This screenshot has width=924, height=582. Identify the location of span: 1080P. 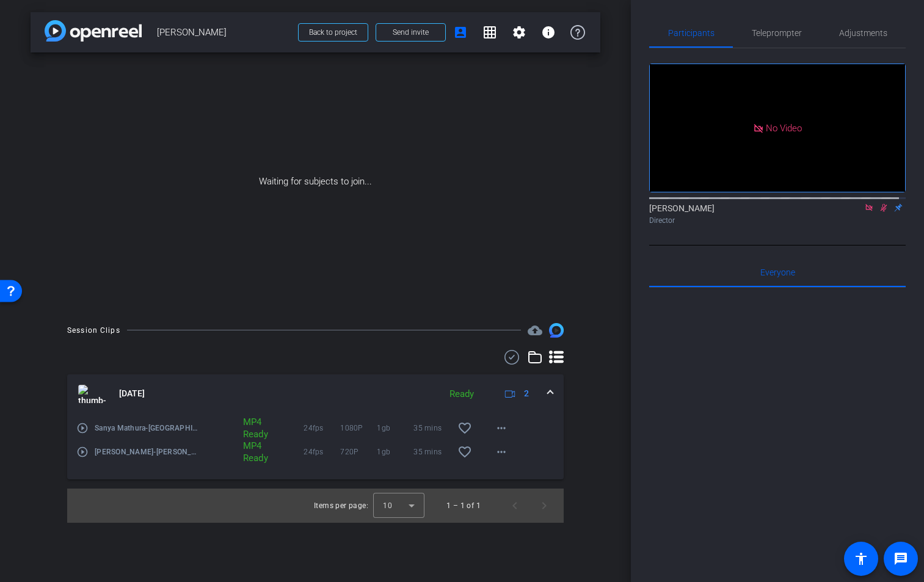
(358, 428).